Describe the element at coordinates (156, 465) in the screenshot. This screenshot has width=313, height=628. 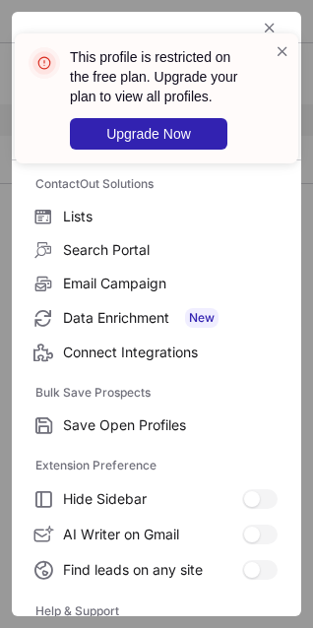
I see `label: Extension Preference` at that location.